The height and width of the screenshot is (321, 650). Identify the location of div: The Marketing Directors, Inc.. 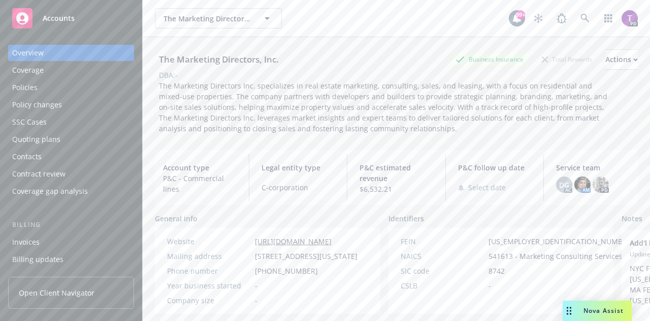
(219, 59).